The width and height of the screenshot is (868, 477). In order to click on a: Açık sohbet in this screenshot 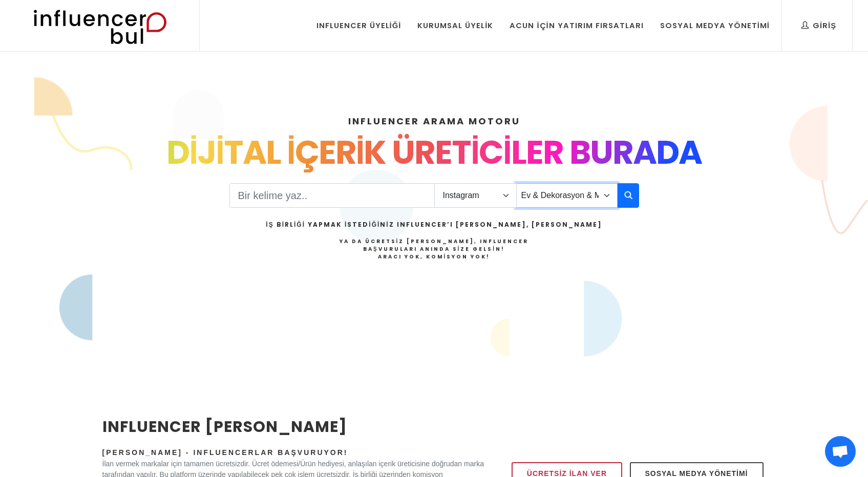, I will do `click(841, 452)`.